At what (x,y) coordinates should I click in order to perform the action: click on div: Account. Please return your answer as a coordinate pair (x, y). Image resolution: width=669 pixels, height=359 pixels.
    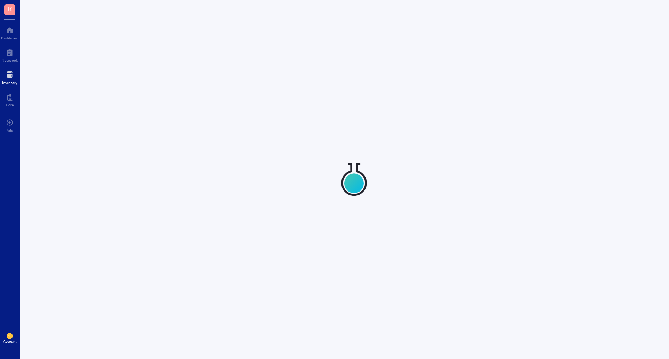
    Looking at the image, I should click on (10, 342).